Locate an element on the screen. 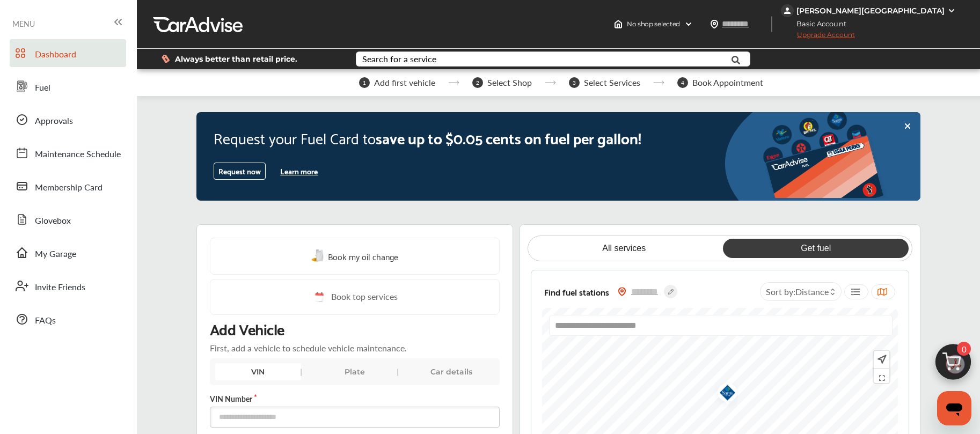 This screenshot has width=980, height=434. a: Invite Friends is located at coordinates (68, 286).